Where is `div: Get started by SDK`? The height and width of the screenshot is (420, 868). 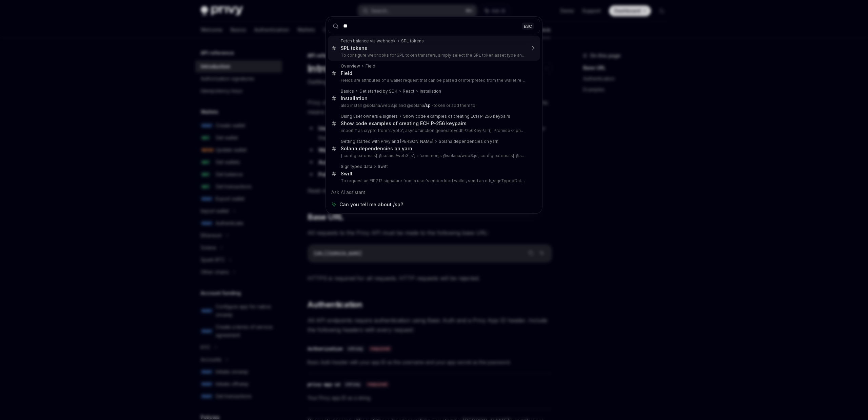
div: Get started by SDK is located at coordinates (379, 91).